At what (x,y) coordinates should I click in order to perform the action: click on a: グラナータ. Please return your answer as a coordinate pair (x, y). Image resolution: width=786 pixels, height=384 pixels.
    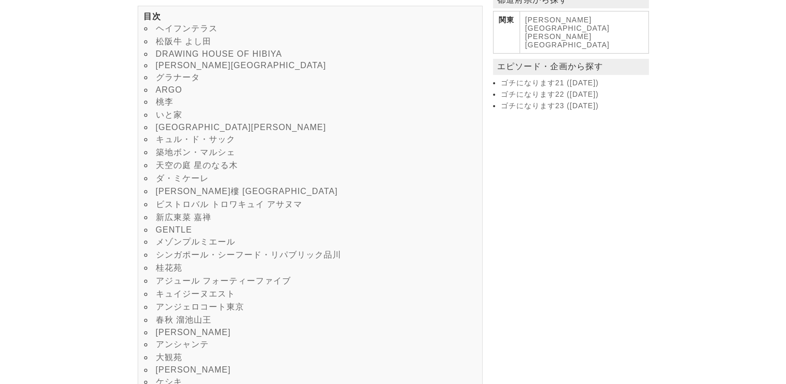
    Looking at the image, I should click on (178, 77).